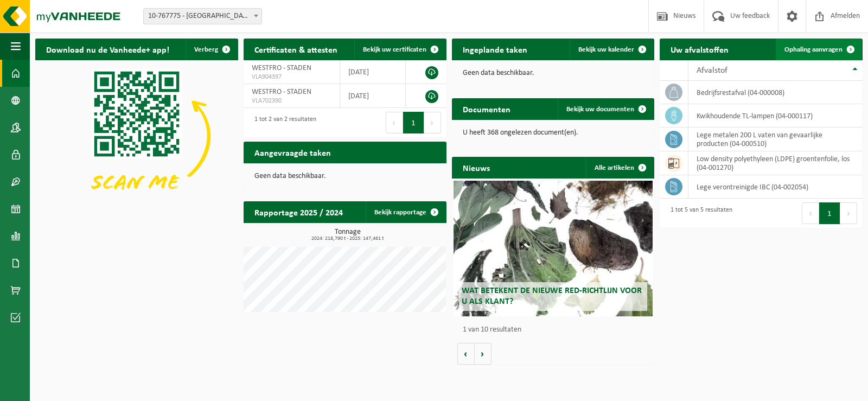  Describe the element at coordinates (495, 49) in the screenshot. I see `h2: Ingeplande taken` at that location.